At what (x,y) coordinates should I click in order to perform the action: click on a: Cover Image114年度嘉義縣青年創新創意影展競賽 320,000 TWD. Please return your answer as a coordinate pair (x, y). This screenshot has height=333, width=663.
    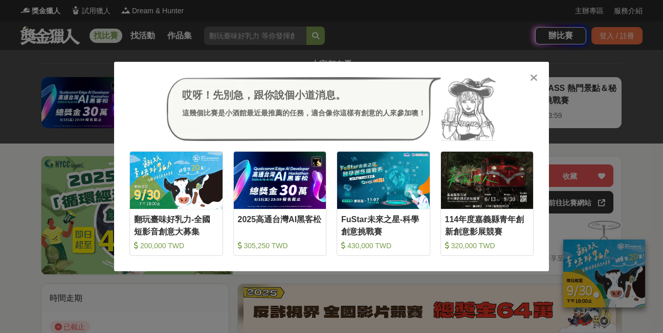
    Looking at the image, I should click on (487, 204).